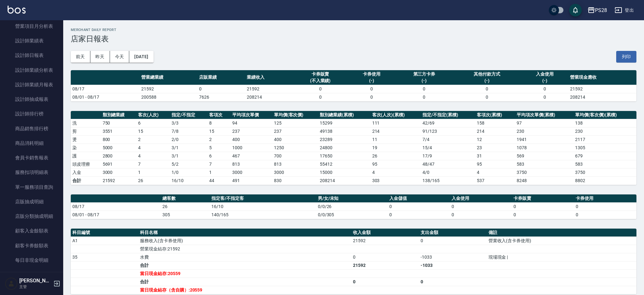  What do you see at coordinates (562, 233) in the screenshot?
I see `th: 備註` at bounding box center [562, 233].